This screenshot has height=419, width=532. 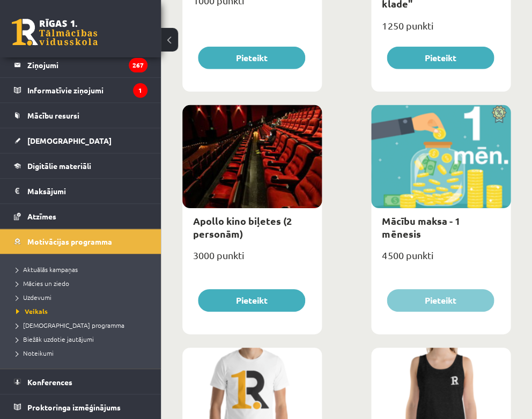 I want to click on a: Biežāk uzdotie jautājumi, so click(x=83, y=339).